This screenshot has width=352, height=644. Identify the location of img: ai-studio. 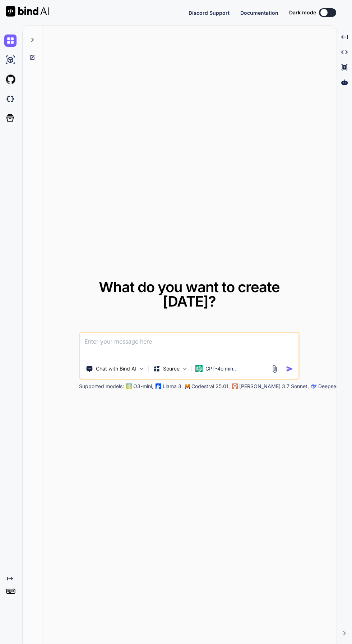
(10, 60).